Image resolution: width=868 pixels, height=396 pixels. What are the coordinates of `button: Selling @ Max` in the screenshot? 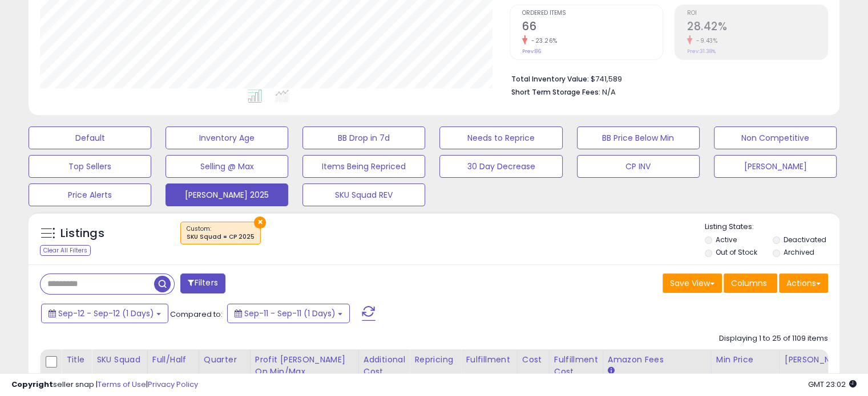 It's located at (226, 166).